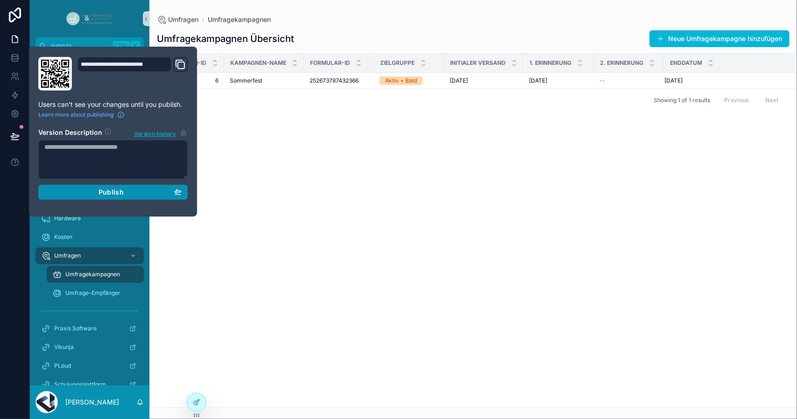 The width and height of the screenshot is (797, 419). Describe the element at coordinates (682, 100) in the screenshot. I see `span: Showing 1 of 1 results` at that location.